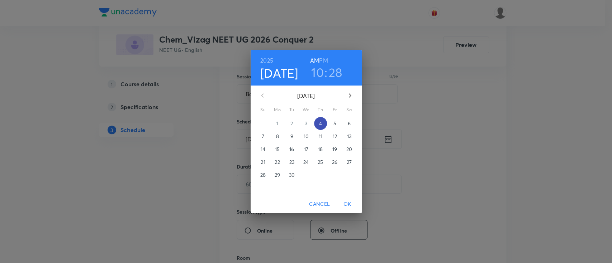  Describe the element at coordinates (263, 137) in the screenshot. I see `button: 7` at that location.